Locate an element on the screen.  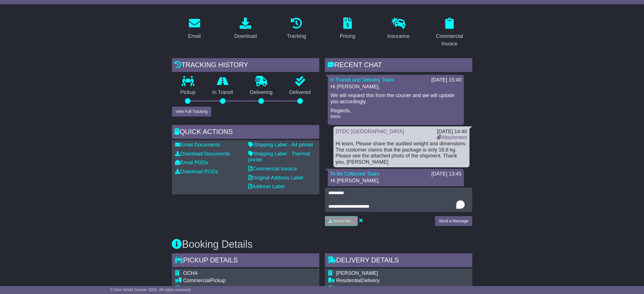
div: Hi team, Please share the audited weight and dimensions. The customer claims that the package is ... is located at coordinates (402, 153).